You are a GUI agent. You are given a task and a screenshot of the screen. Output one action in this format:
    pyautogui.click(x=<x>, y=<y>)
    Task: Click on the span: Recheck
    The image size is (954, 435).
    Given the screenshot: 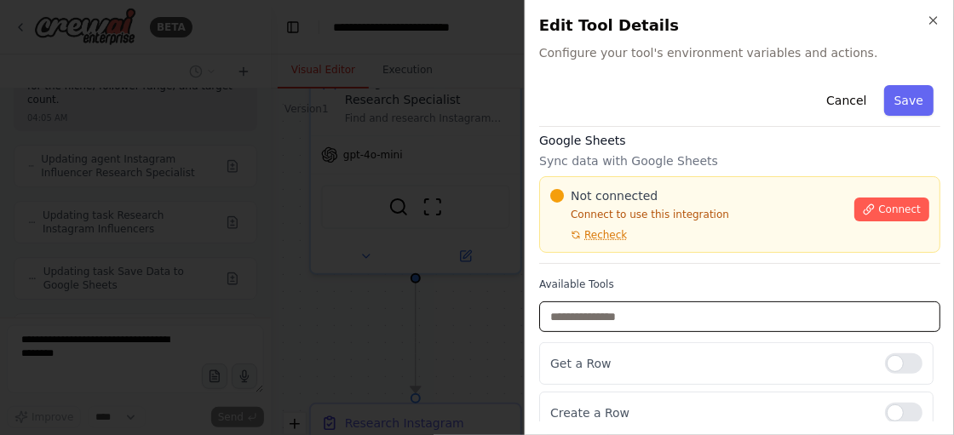 What is the action you would take?
    pyautogui.click(x=606, y=235)
    